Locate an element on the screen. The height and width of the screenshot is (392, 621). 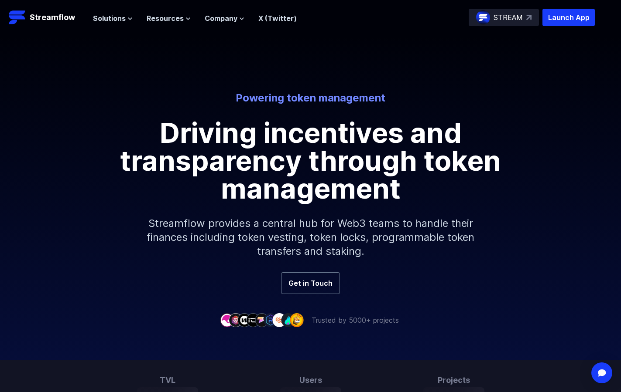
p: Streamflow provides a central hub for Web3 teams to handle their finances including token vesting... is located at coordinates (310, 238).